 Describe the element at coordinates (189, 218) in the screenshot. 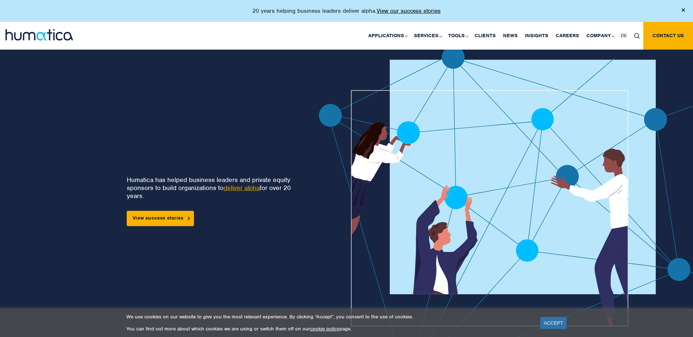

I see `img: arrowicon` at that location.